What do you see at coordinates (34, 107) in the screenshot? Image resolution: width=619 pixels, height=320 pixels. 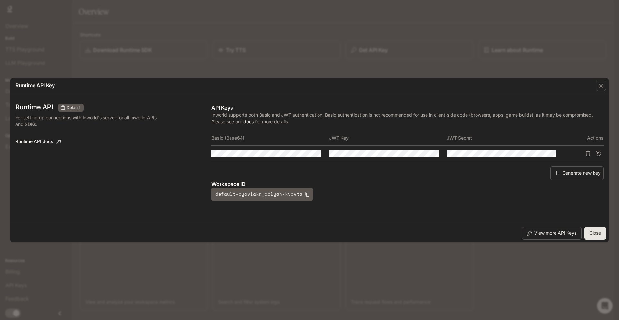 I see `h3: Runtime API` at bounding box center [34, 107].